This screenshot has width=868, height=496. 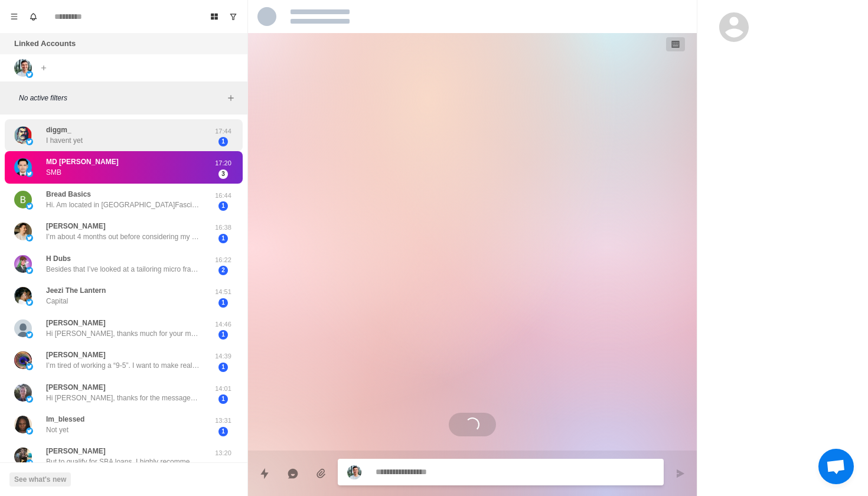 What do you see at coordinates (215, 17) in the screenshot?
I see `button: Board View` at bounding box center [215, 17].